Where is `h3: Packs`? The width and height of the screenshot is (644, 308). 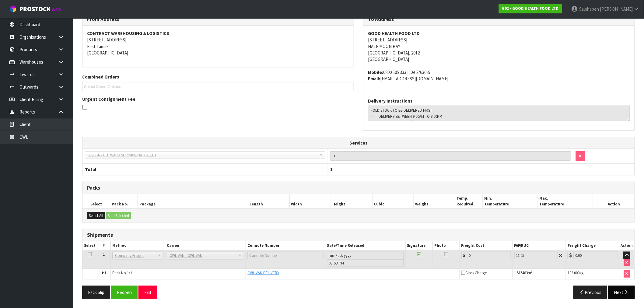
h3: Packs is located at coordinates (358, 188).